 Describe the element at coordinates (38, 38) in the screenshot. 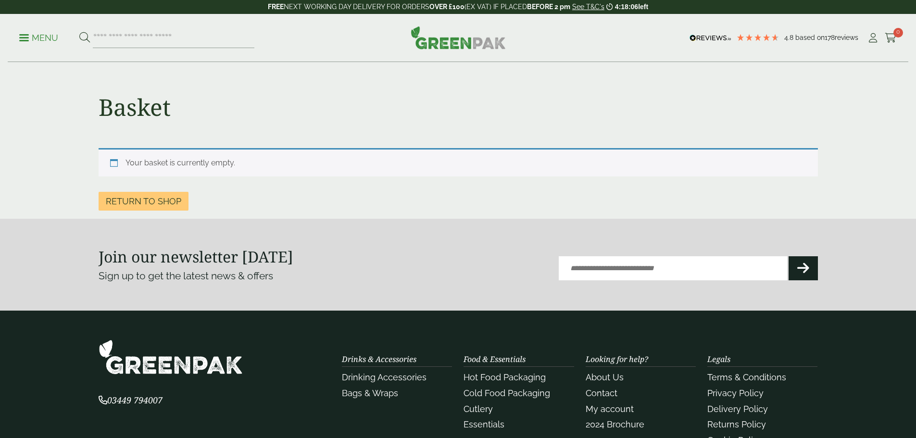

I see `p: Menu` at that location.